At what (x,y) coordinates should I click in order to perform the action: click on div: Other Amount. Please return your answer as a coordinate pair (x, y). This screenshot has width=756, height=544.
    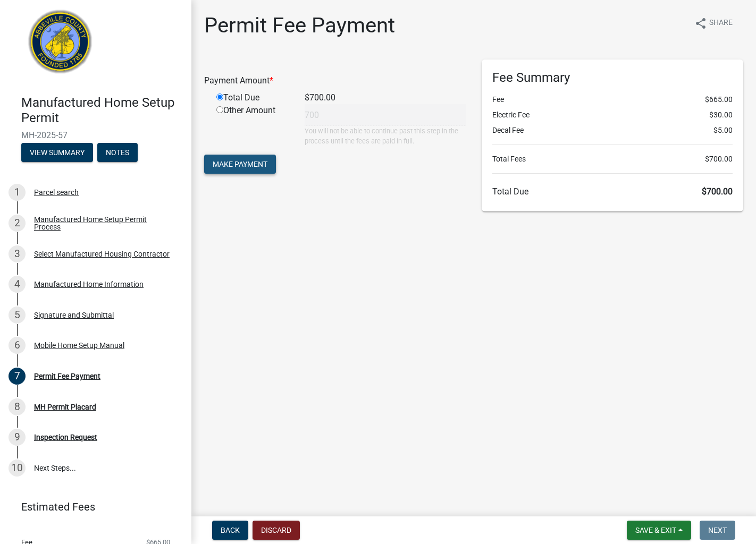
    Looking at the image, I should click on (252, 125).